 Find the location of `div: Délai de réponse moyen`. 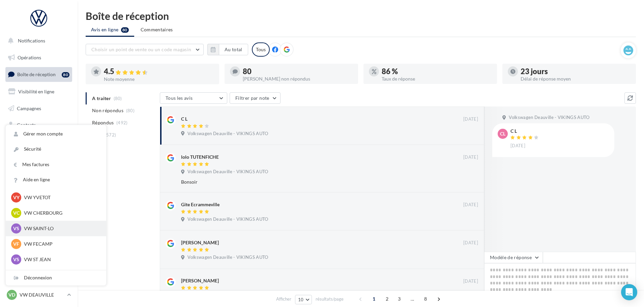

div: Délai de réponse moyen is located at coordinates (576, 79).